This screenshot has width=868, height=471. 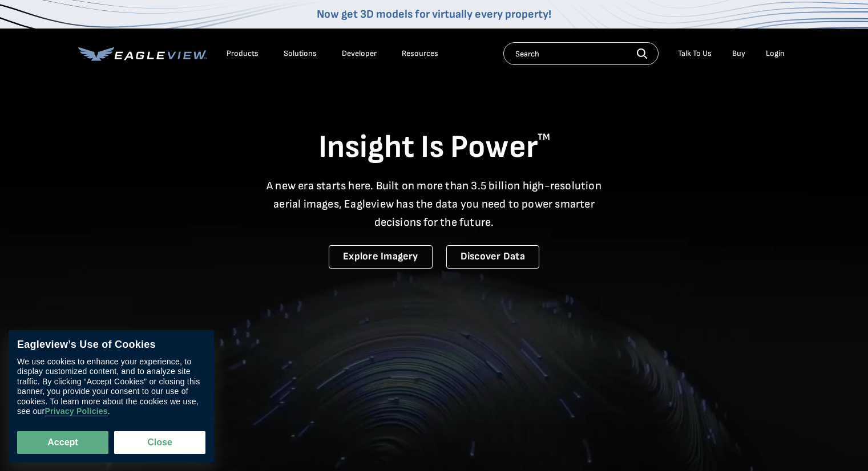 I want to click on button: Close, so click(x=160, y=443).